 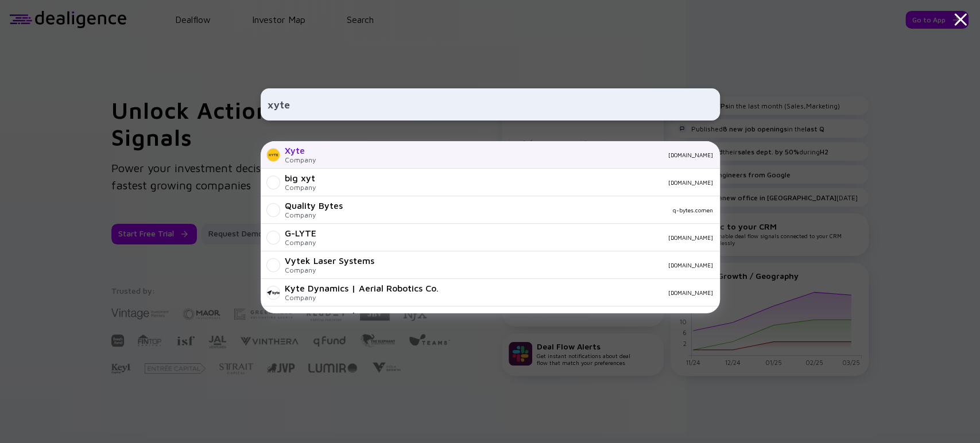 What do you see at coordinates (330, 260) in the screenshot?
I see `div: Vytek Laser Systems` at bounding box center [330, 260].